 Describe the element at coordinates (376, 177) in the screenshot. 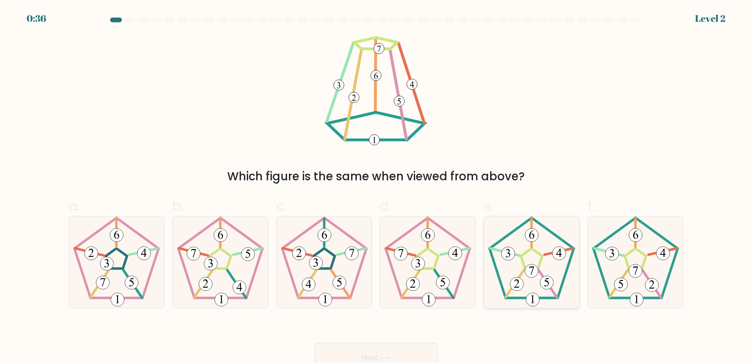

I see `div: Which figure is the same when viewed from above?` at that location.